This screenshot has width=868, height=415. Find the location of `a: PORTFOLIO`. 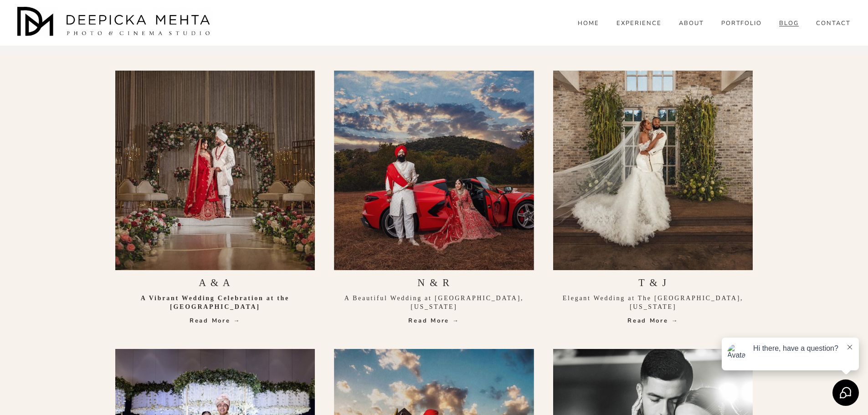

a: PORTFOLIO is located at coordinates (742, 23).